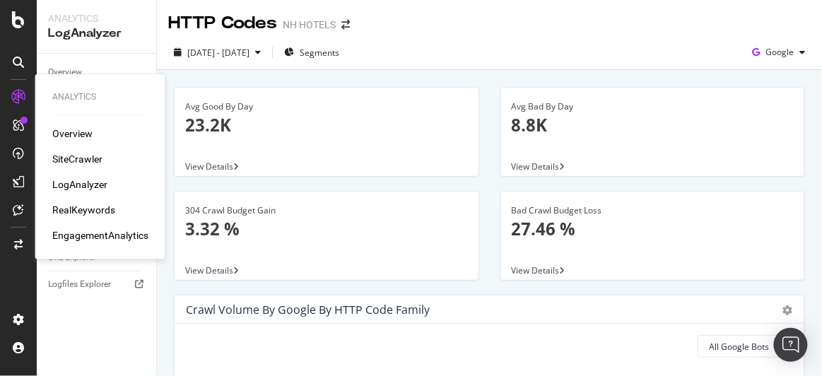 The height and width of the screenshot is (376, 822). What do you see at coordinates (739, 346) in the screenshot?
I see `span: All Google Bots` at bounding box center [739, 346].